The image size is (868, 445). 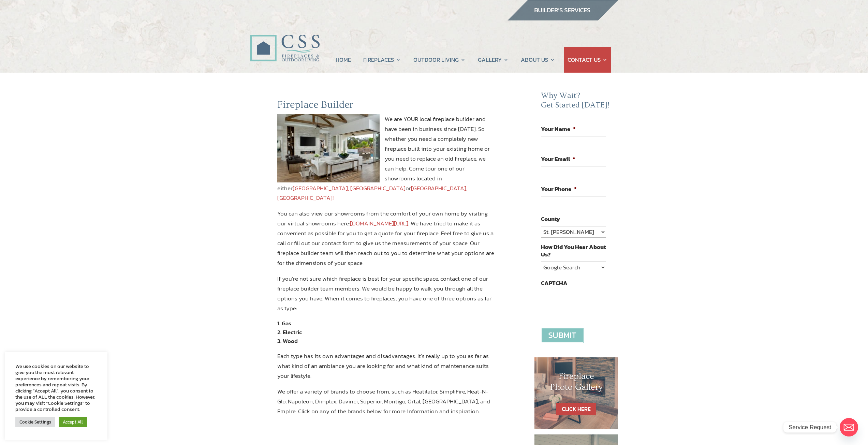 What do you see at coordinates (343, 60) in the screenshot?
I see `a: HOME` at bounding box center [343, 60].